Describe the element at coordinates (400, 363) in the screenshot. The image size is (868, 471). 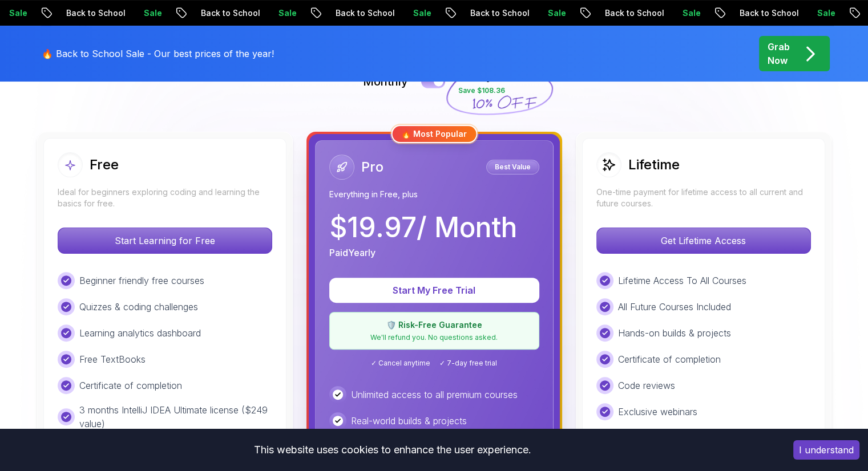
I see `span: ✓ Cancel anytime` at that location.